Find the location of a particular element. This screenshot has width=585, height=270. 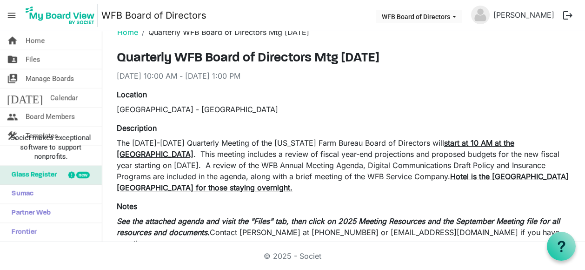

span: folder_shared is located at coordinates (13, 60).